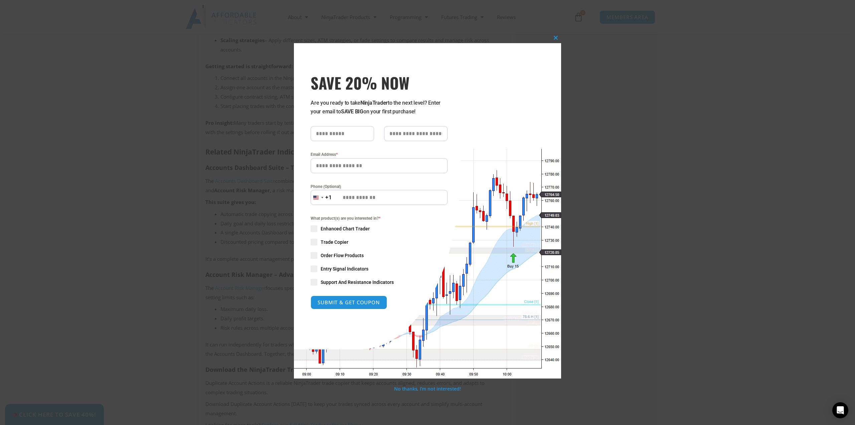  Describe the element at coordinates (841, 410) in the screenshot. I see `div: Open Intercom Messenger` at that location.